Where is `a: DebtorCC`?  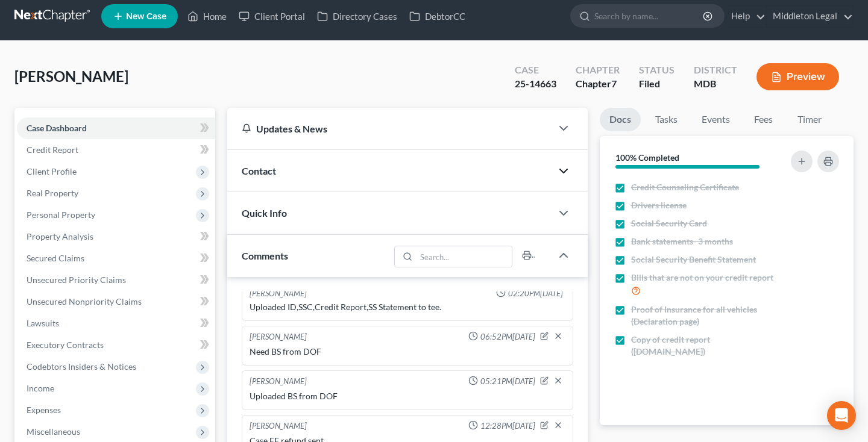
a: DebtorCC is located at coordinates (437, 16).